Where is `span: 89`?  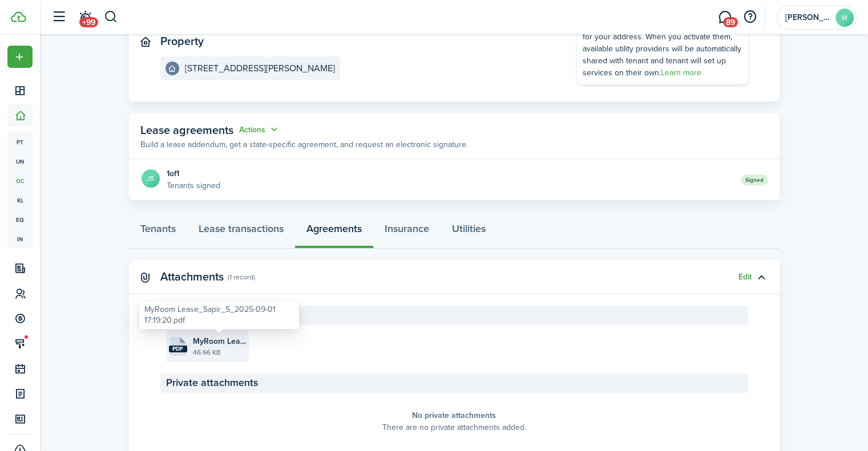 span: 89 is located at coordinates (730, 22).